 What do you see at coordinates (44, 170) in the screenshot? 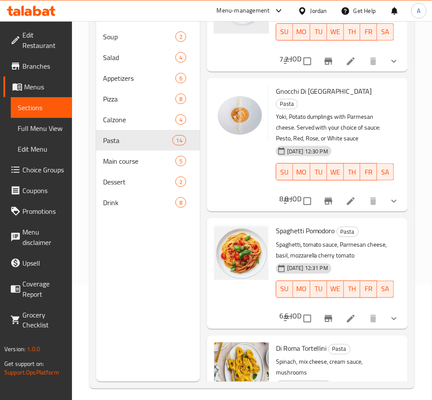
I see `span: Choice Groups` at bounding box center [44, 170].